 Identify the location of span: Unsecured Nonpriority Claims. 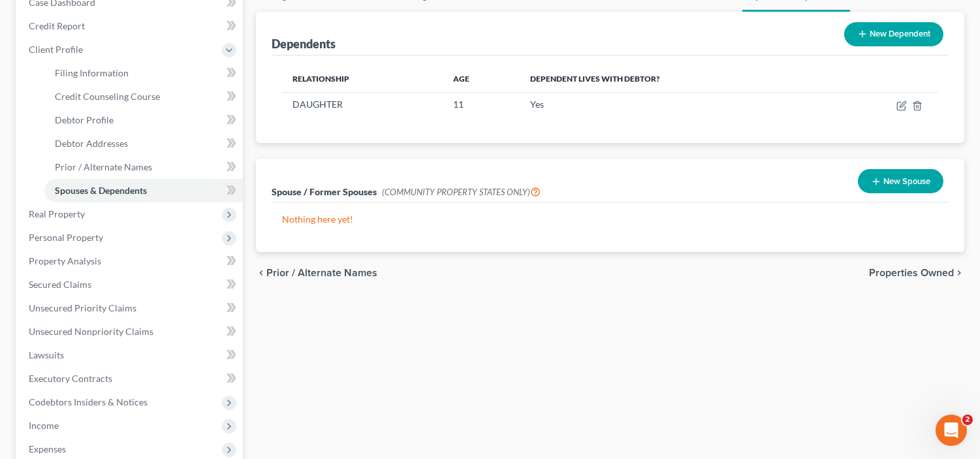
(90, 331).